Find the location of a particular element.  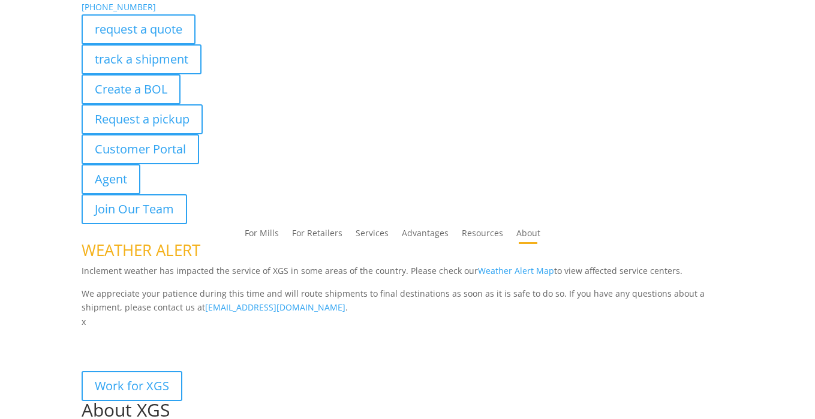

a: Request a pickup is located at coordinates (142, 119).